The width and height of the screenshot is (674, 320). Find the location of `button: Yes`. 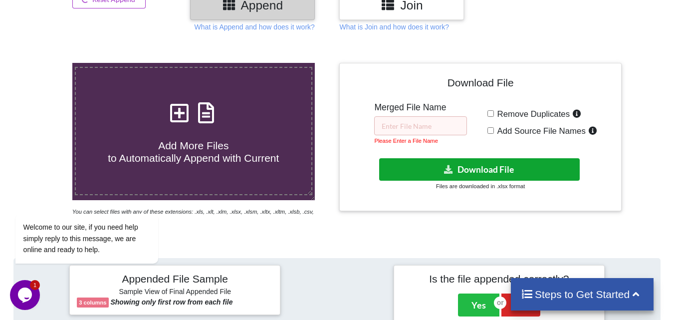

button: Yes is located at coordinates (479, 305).